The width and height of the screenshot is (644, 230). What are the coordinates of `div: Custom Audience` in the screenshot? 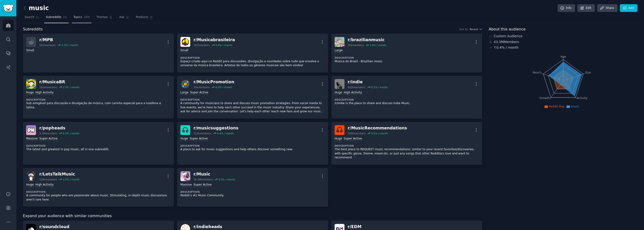 It's located at (563, 36).